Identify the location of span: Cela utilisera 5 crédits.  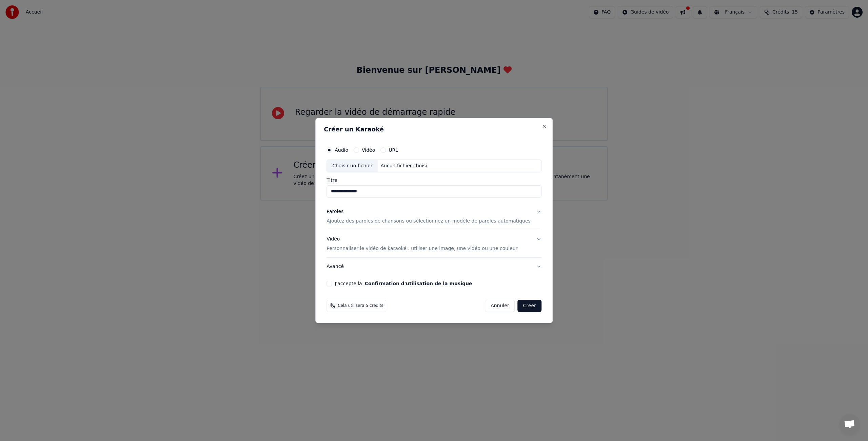
(360, 306).